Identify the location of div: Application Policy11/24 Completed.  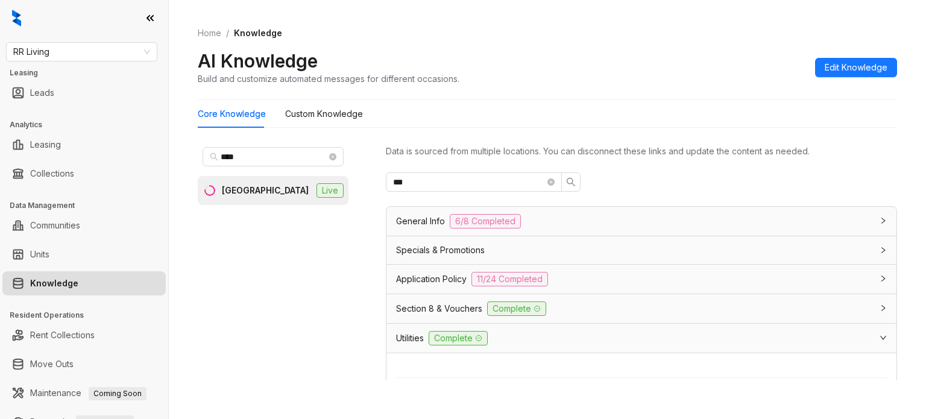
(641, 279).